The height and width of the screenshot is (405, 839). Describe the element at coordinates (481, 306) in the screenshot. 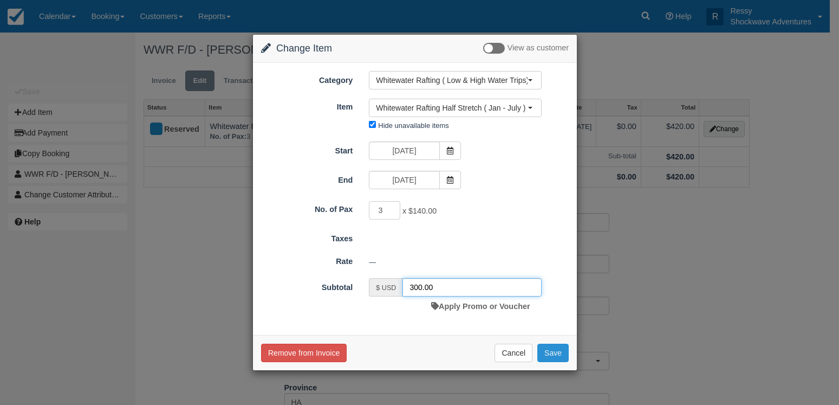

I see `a: Apply Promo or Voucher` at that location.